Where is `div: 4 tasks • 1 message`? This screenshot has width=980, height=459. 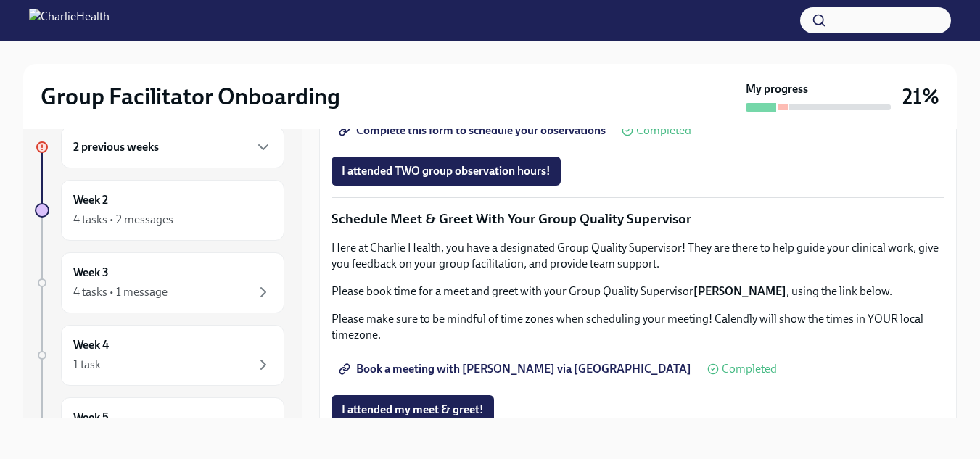
div: 4 tasks • 1 message is located at coordinates (120, 293).